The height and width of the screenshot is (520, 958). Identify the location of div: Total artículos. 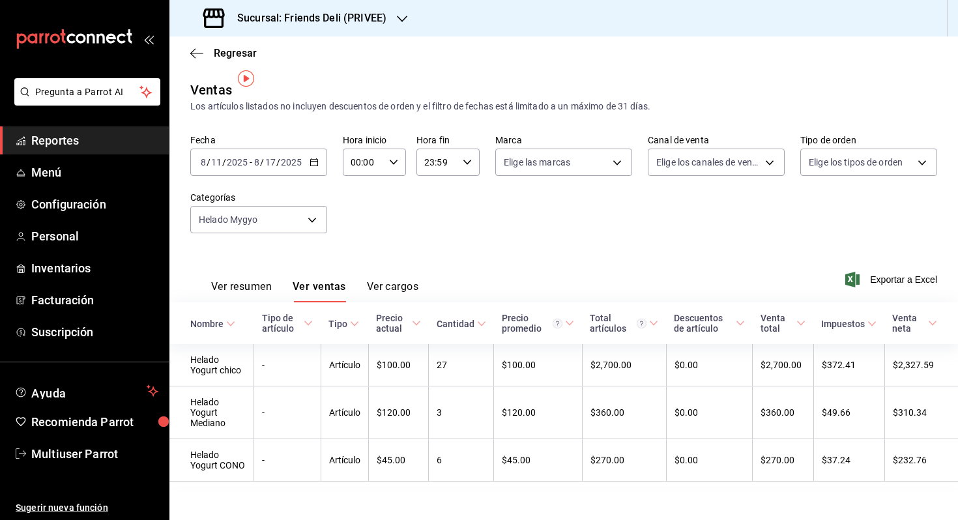
(618, 323).